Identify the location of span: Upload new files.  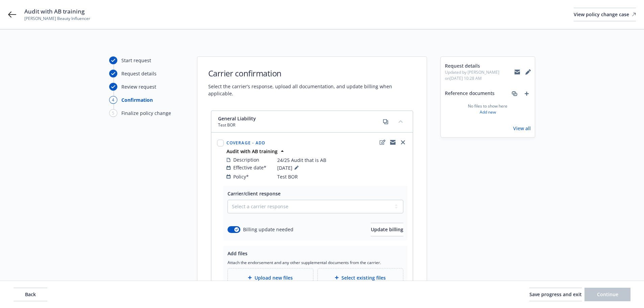
(274, 278).